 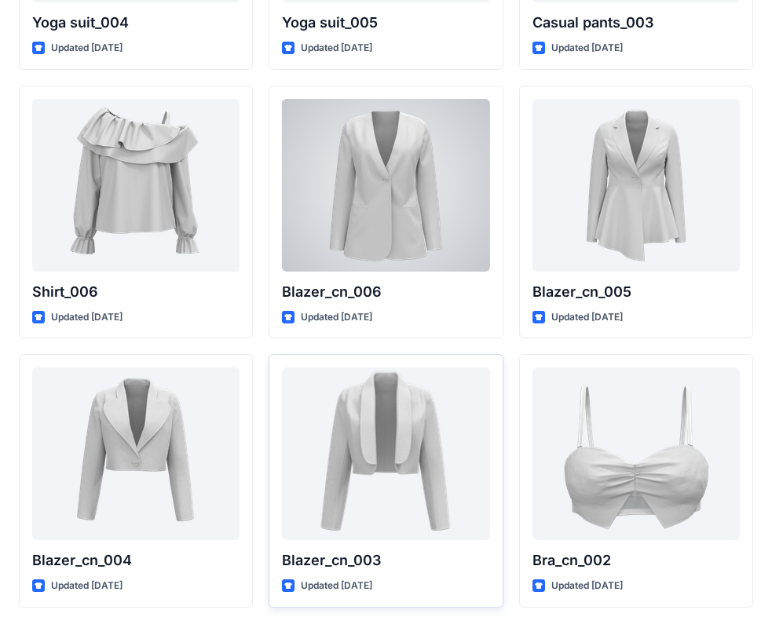 I want to click on p: Shirt_006, so click(x=136, y=292).